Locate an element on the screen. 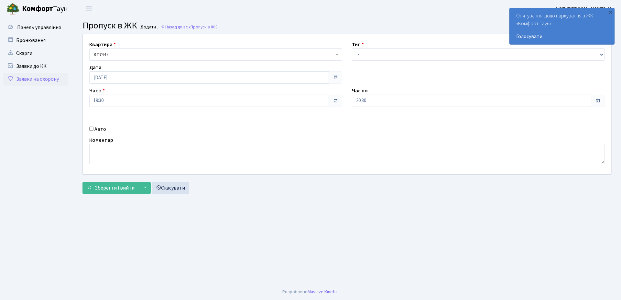  label: Дата is located at coordinates (95, 68).